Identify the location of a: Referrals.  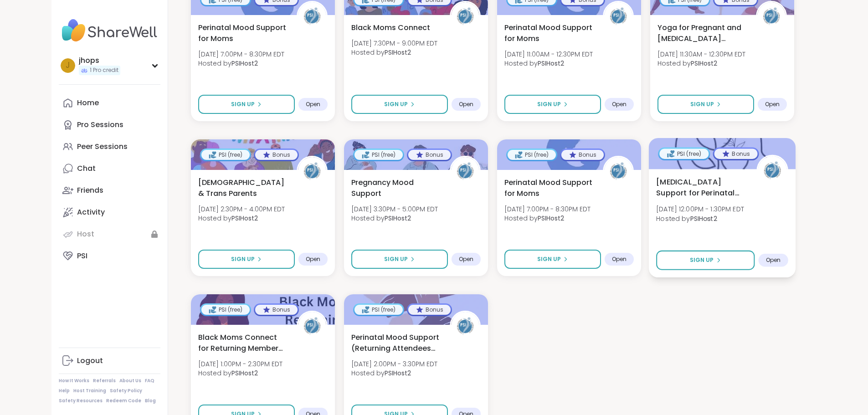
(105, 381).